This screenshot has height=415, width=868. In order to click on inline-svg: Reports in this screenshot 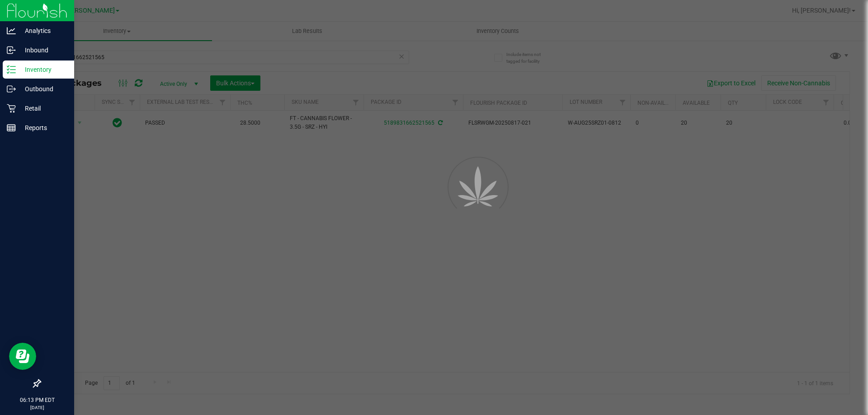, I will do `click(11, 128)`.